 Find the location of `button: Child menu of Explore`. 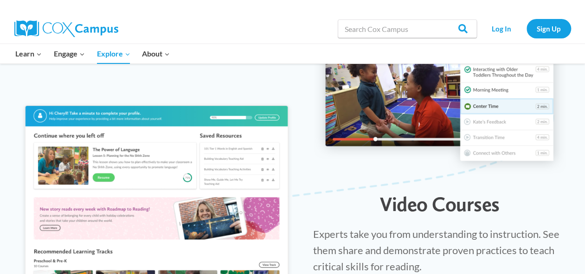

button: Child menu of Explore is located at coordinates (114, 54).